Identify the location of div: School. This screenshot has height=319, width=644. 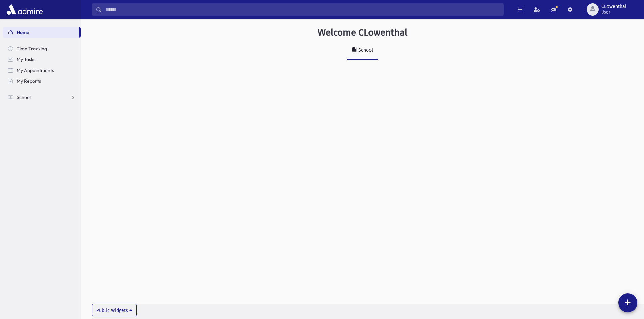
(365, 50).